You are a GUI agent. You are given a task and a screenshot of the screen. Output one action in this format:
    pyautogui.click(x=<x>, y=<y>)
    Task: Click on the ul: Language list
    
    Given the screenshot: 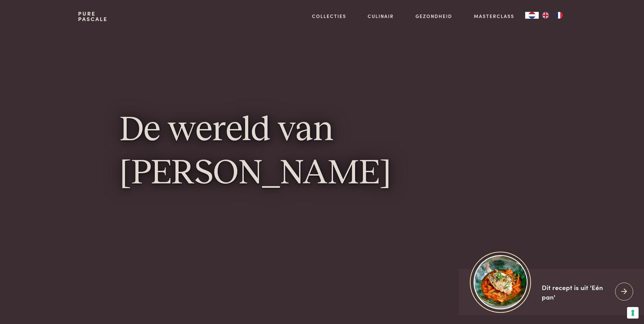 What is the action you would take?
    pyautogui.click(x=552, y=15)
    